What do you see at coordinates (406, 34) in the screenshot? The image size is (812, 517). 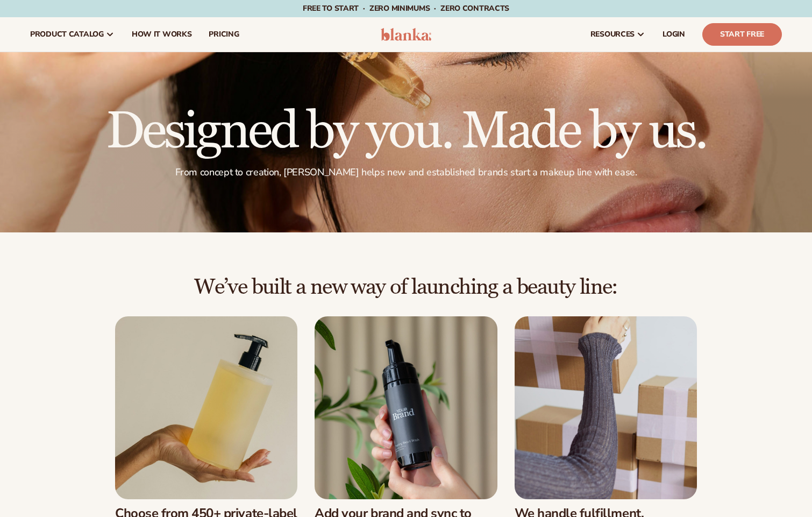 I see `a: logo` at bounding box center [406, 34].